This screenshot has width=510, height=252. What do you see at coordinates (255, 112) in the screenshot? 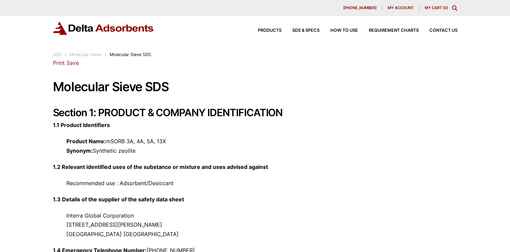
I see `h2: Section 1: PRODUCT & COMPANY IDENTIFICATION` at bounding box center [255, 112].